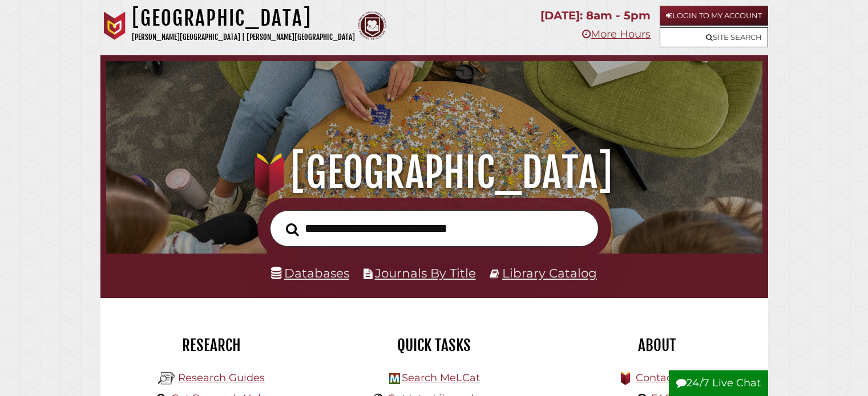  Describe the element at coordinates (616, 34) in the screenshot. I see `a: More Hours` at that location.